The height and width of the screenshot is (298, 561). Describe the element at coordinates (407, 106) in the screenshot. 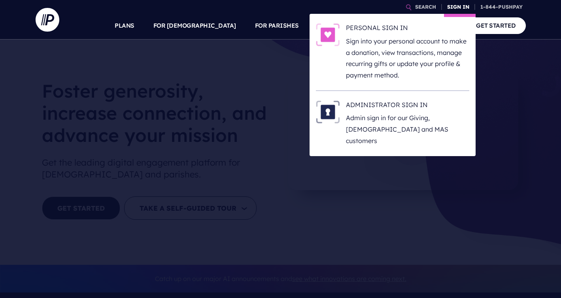

I see `h6: ADMINISTRATOR SIGN IN` at that location.